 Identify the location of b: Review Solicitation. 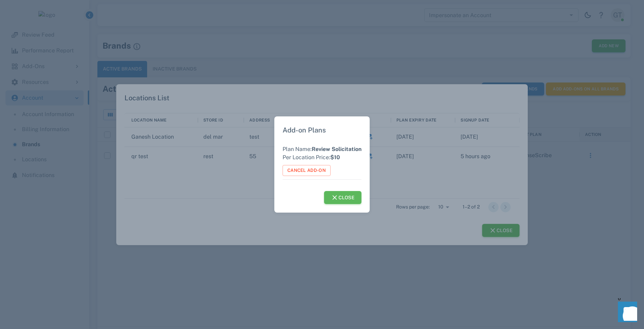
(336, 149).